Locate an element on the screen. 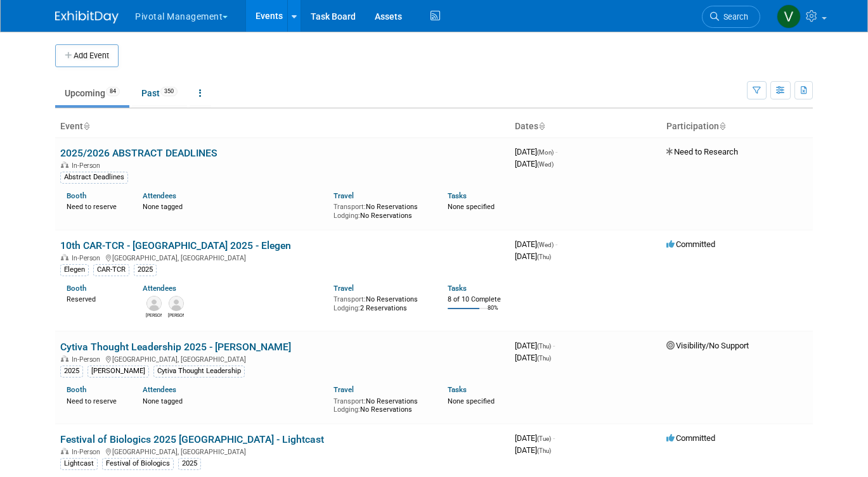 The height and width of the screenshot is (477, 868). div: Cytiva Thought Leadership is located at coordinates (199, 371).